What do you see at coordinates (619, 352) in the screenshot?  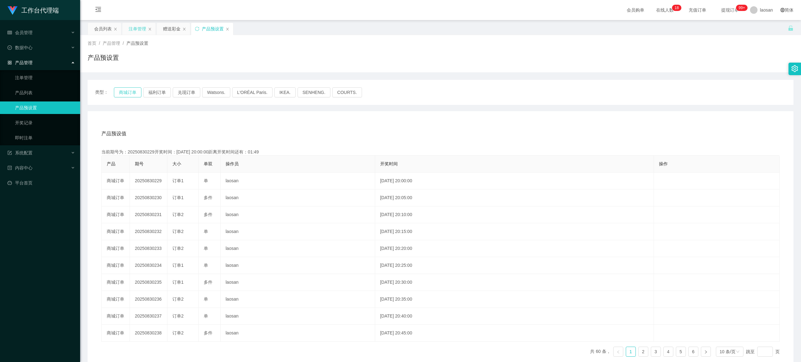 I see `i: 图标: left` at bounding box center [619, 352].